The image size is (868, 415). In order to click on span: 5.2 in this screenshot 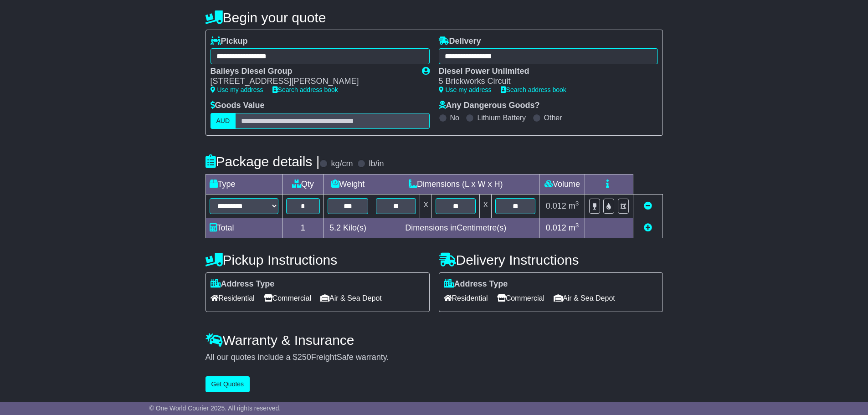, I will do `click(335, 228)`.